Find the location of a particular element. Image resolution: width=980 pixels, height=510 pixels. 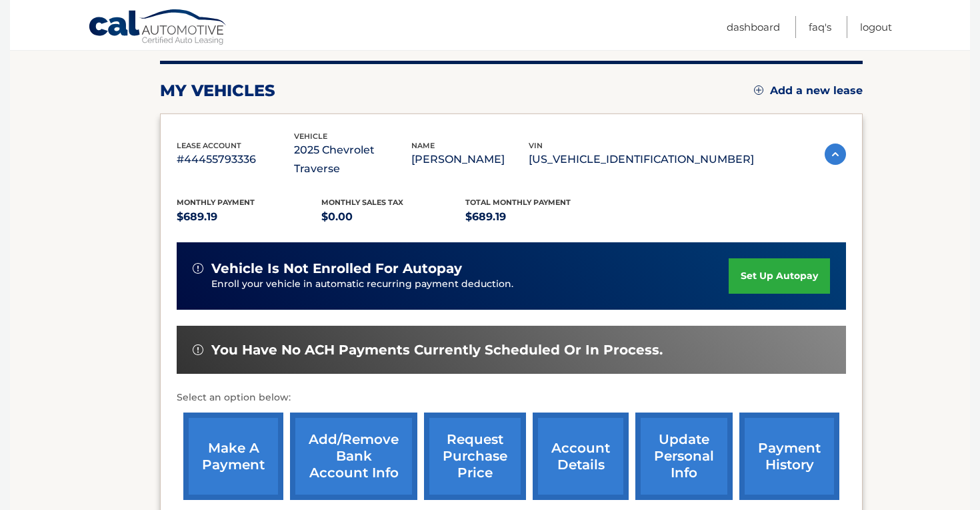

a: set up autopay is located at coordinates (780, 276).